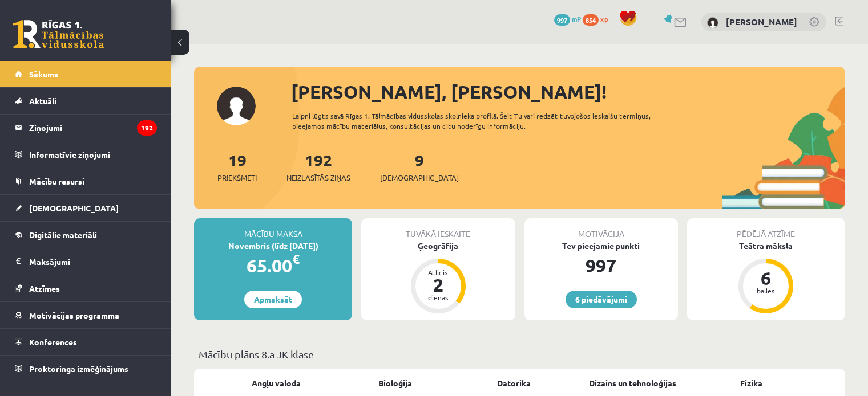 This screenshot has height=396, width=868. I want to click on a: 192Neizlasītās ziņas, so click(318, 166).